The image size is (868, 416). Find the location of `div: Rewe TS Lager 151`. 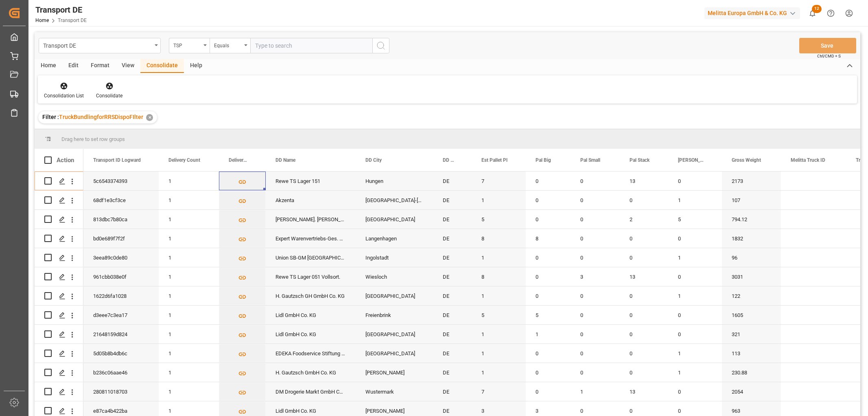

div: Rewe TS Lager 151 is located at coordinates (311, 181).